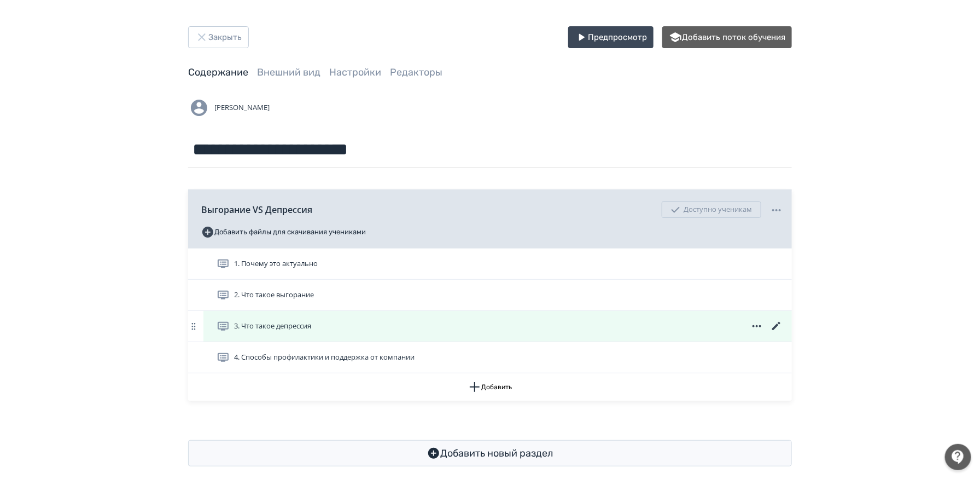  I want to click on span: 2. Что такое выгорание, so click(274, 295).